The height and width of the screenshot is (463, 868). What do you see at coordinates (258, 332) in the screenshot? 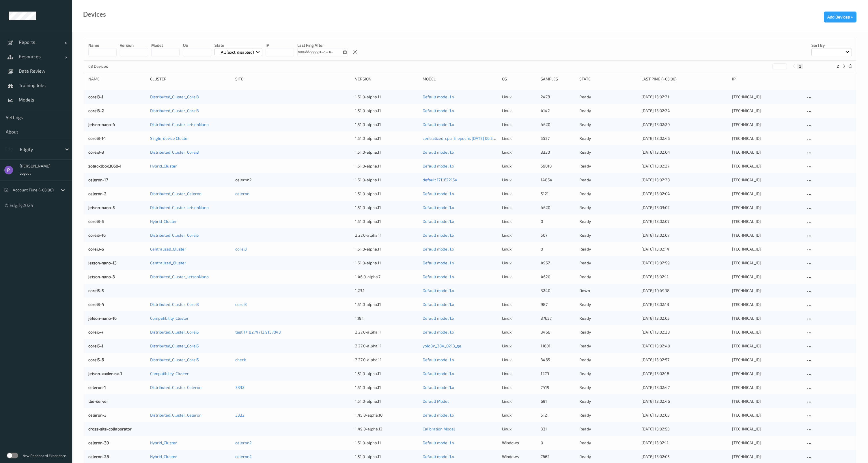
I see `a: test 1718274712.9157043` at bounding box center [258, 332].